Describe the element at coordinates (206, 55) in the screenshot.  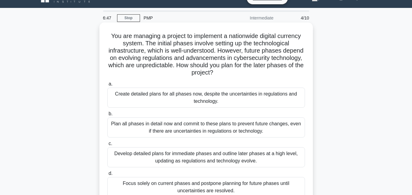
I see `h5: You are managing a project to implement a nationwide digital currency system. The initial phases ...` at that location.